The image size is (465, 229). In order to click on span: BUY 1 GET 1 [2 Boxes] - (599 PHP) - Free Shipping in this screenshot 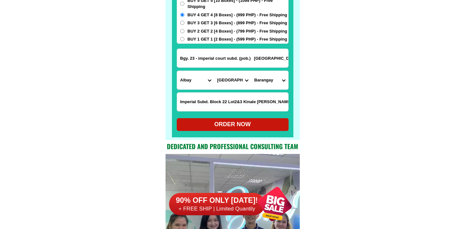, I will do `click(238, 39)`.